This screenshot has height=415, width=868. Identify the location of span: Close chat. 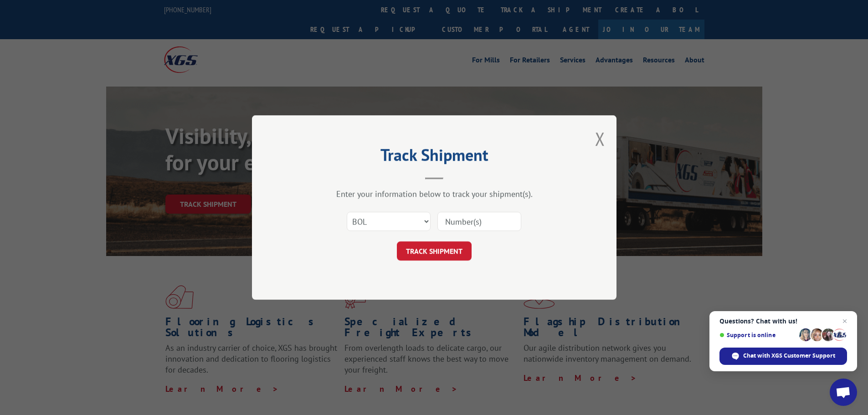
(844, 321).